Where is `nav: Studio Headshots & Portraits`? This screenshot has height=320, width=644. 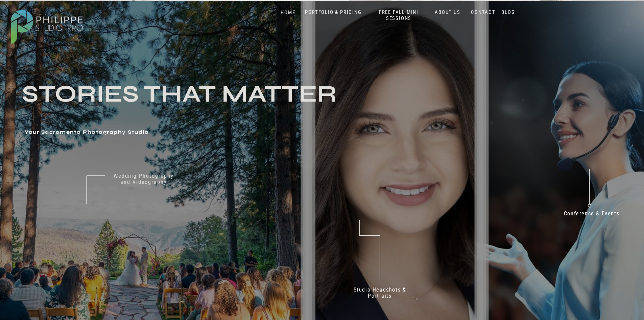
nav: Studio Headshots & Portraits is located at coordinates (380, 294).